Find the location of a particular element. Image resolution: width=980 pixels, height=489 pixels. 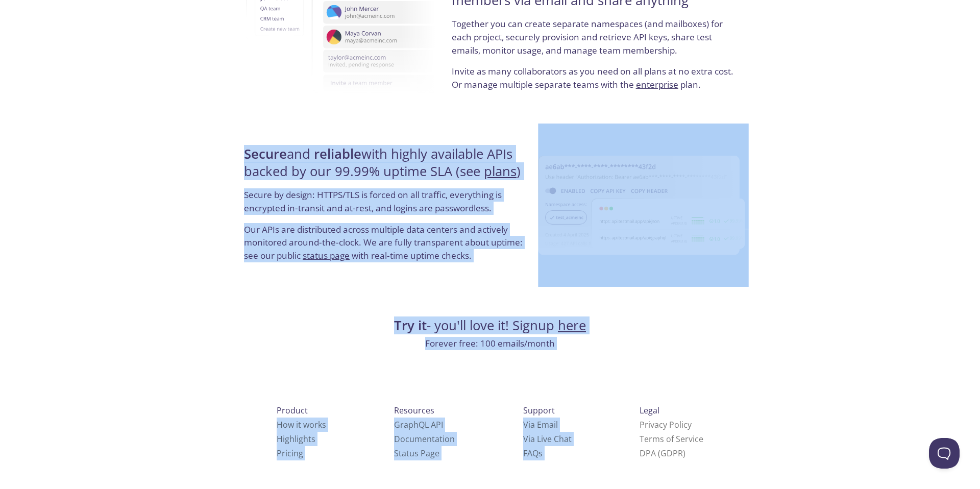

a: status page is located at coordinates (326, 255).